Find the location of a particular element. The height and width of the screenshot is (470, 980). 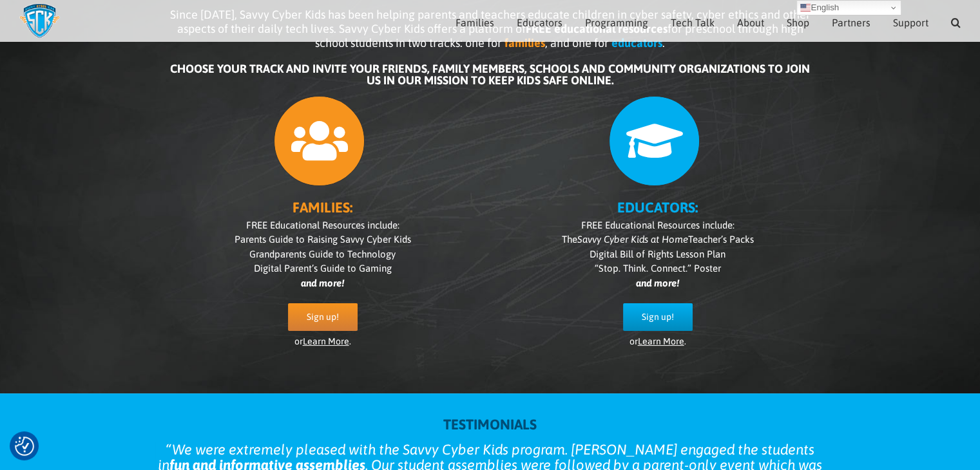

img: Revisit consent button is located at coordinates (24, 447).